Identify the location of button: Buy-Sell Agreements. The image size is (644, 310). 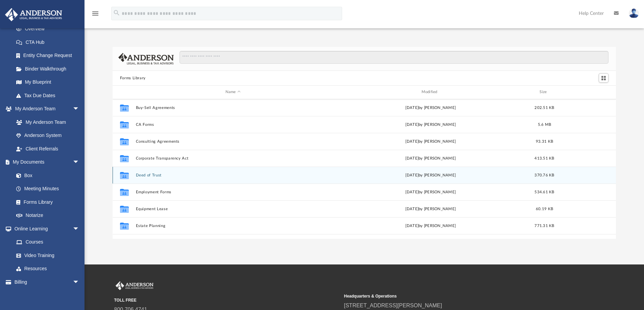
(233, 108).